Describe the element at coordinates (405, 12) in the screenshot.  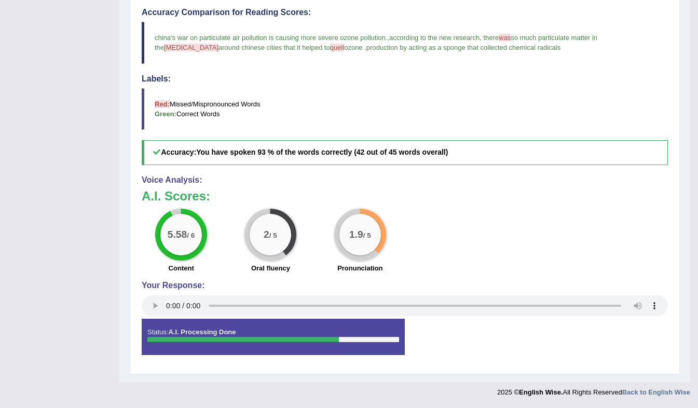
I see `h4: Accuracy Comparison for Reading Scores:` at that location.